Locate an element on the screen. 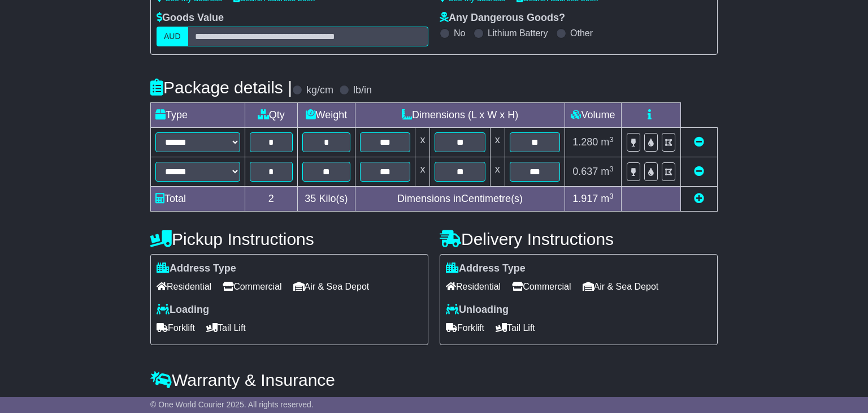  label: kg/cm is located at coordinates (320, 90).